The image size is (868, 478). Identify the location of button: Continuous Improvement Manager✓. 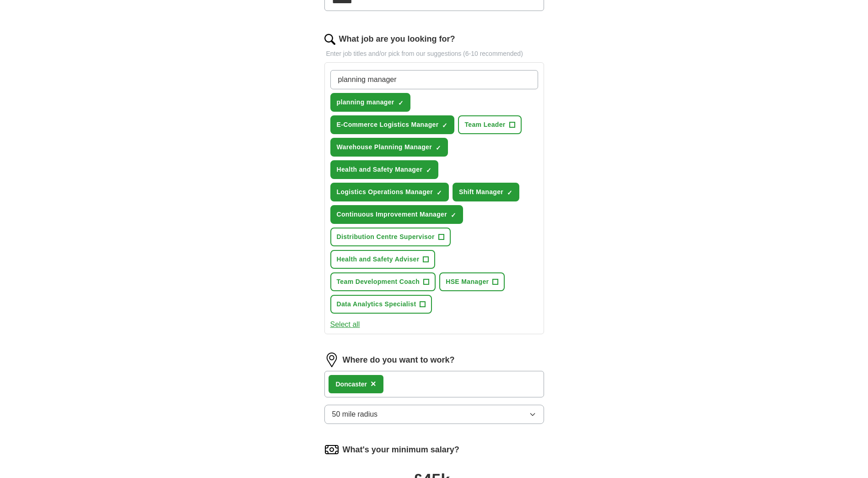
(397, 215).